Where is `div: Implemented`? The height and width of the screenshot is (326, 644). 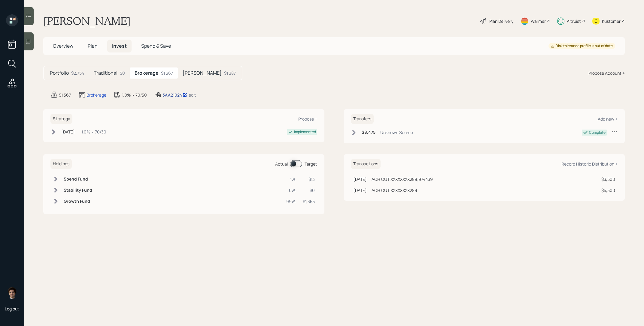 div: Implemented is located at coordinates (305, 132).